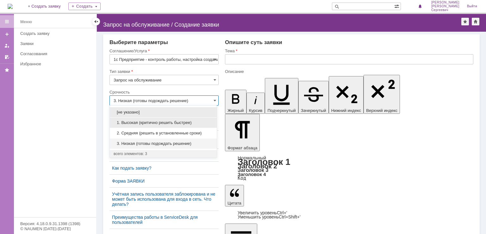 The image size is (486, 234). What do you see at coordinates (163, 71) in the screenshot?
I see `div: Тип заявки` at bounding box center [163, 71].